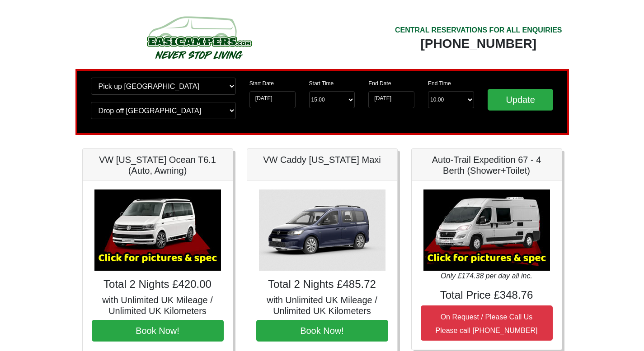 This screenshot has height=351, width=644. What do you see at coordinates (478, 31) in the screenshot?
I see `div: CENTRAL RESERVATIONS FOR ALL ENQUIRIES` at bounding box center [478, 31].